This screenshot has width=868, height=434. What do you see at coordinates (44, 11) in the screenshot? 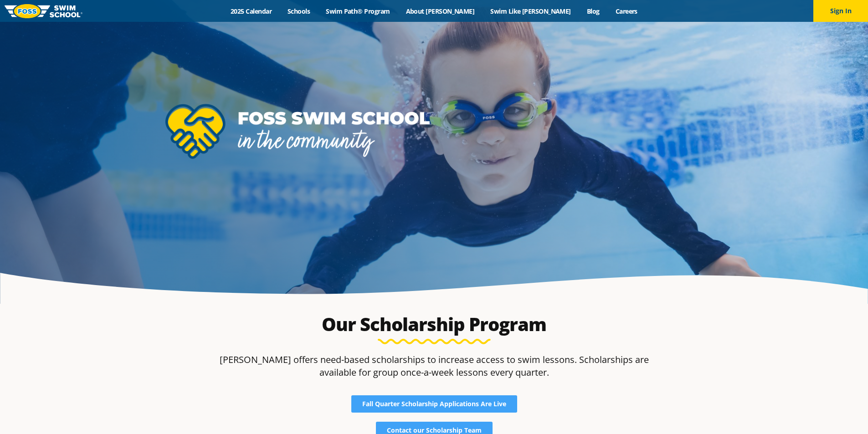
I see `img: FOSS Swim School Logo` at bounding box center [44, 11].